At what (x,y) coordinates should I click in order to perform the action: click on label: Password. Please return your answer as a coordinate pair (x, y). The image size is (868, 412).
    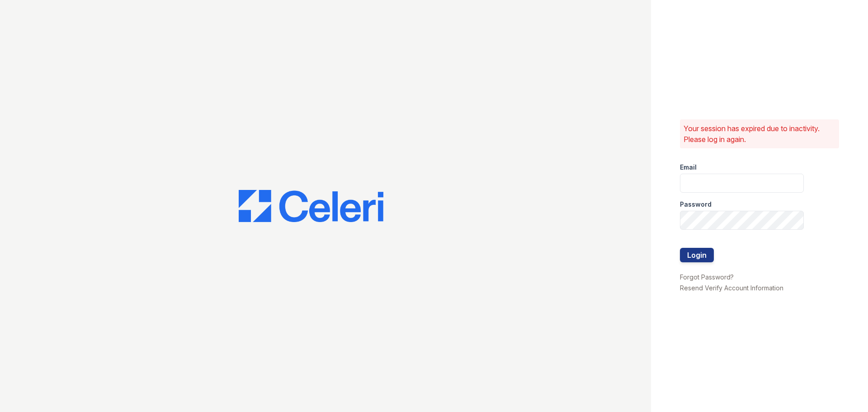
    Looking at the image, I should click on (696, 204).